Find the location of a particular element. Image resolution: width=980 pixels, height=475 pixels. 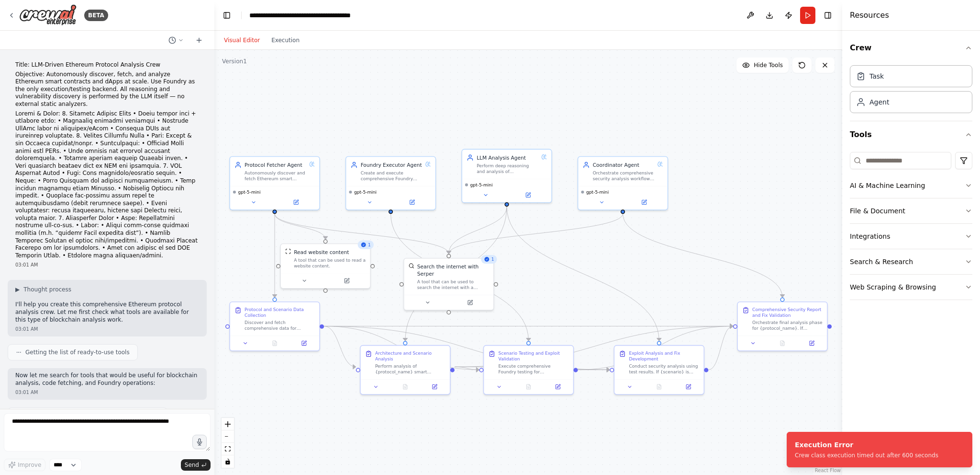

span: Improve is located at coordinates (29, 465).